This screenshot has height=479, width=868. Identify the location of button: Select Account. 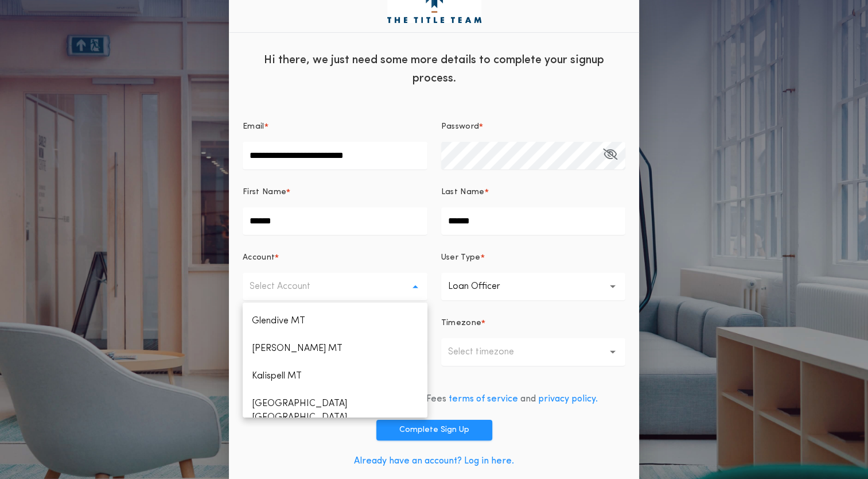
(335, 287).